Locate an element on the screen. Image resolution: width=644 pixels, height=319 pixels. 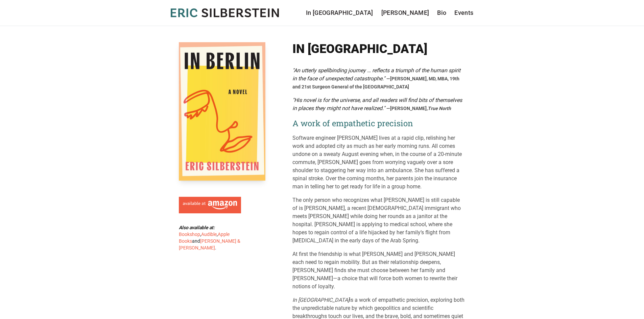
em: "An utterly spellbinding journey … reflects a triumph of the human spirit in the face of unexpect... is located at coordinates (376, 74).